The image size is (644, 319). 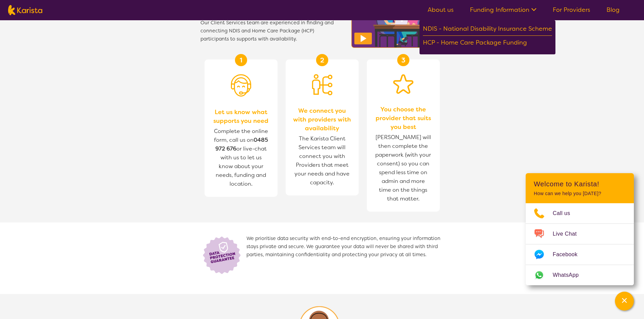 What do you see at coordinates (612, 9) in the screenshot?
I see `a: Blog` at bounding box center [612, 9].